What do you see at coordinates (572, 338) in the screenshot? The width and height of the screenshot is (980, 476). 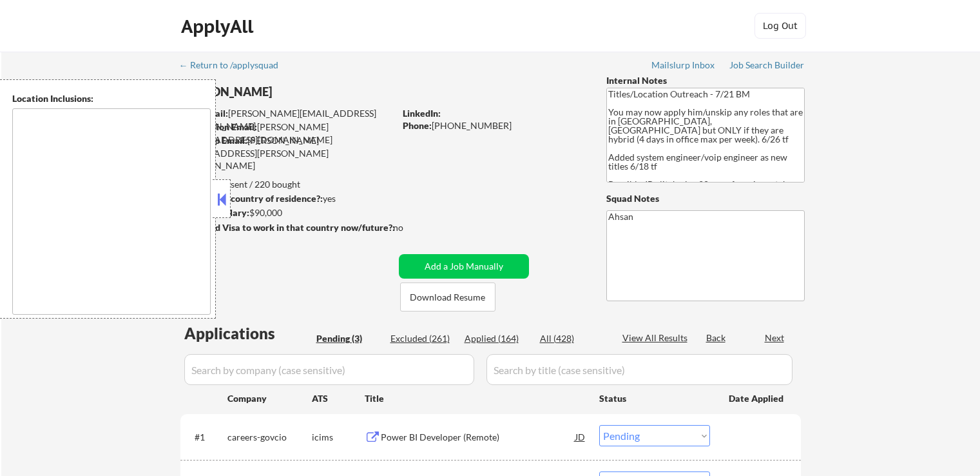 I see `div: All (428)` at bounding box center [572, 338].